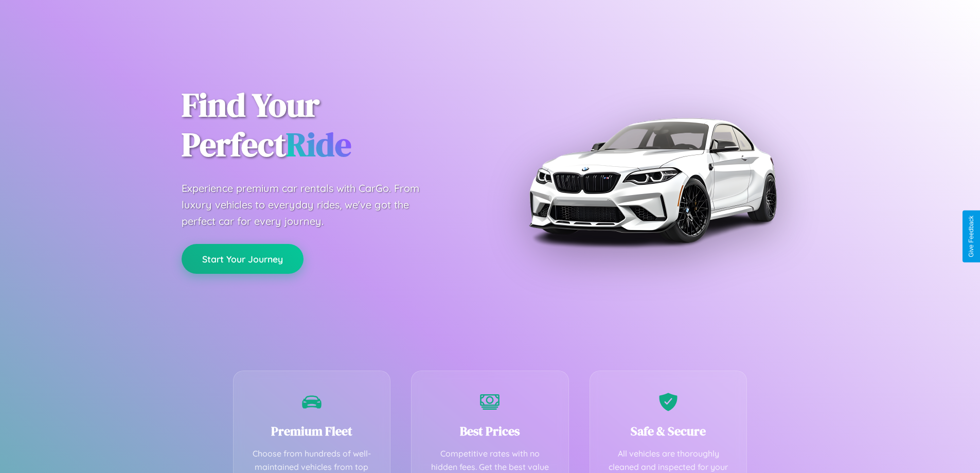  What do you see at coordinates (242, 259) in the screenshot?
I see `button: Start Your Journey` at bounding box center [242, 259].